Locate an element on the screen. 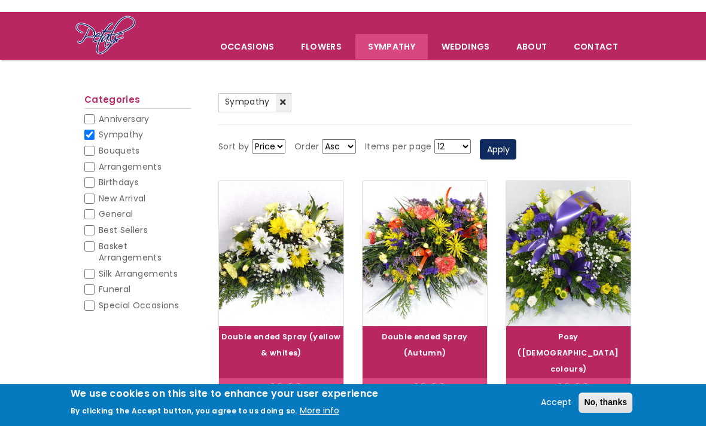  span: Best Sellers is located at coordinates (123, 230).